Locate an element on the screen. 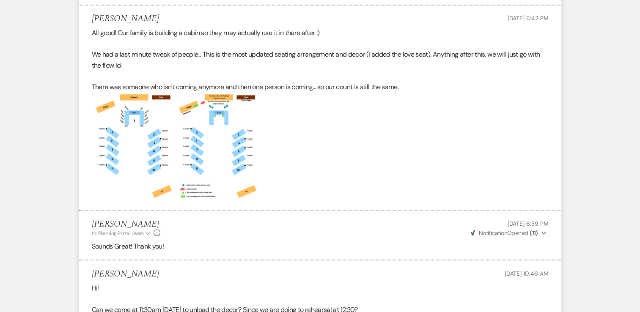 Image resolution: width=640 pixels, height=312 pixels. p: There was someone who isn't coming anymore and then one person is coming... so our count is still... is located at coordinates (320, 87).